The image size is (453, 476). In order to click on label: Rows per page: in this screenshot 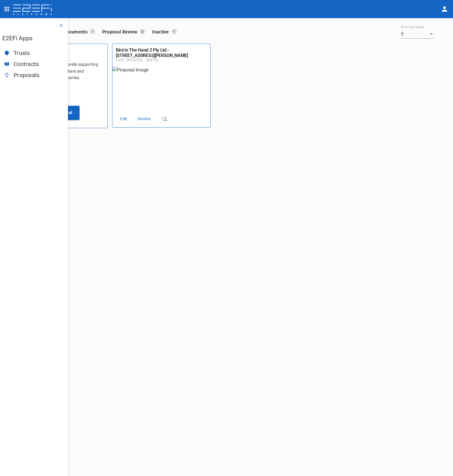, I will do `click(413, 27)`.